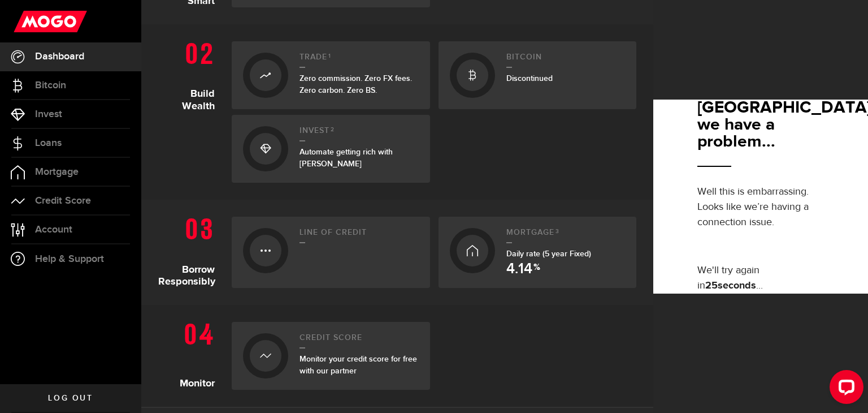 The width and height of the screenshot is (868, 413). What do you see at coordinates (356, 84) in the screenshot?
I see `span: Zero commission. Zero FX fees. Zero carbon. Zero BS.` at bounding box center [356, 84].